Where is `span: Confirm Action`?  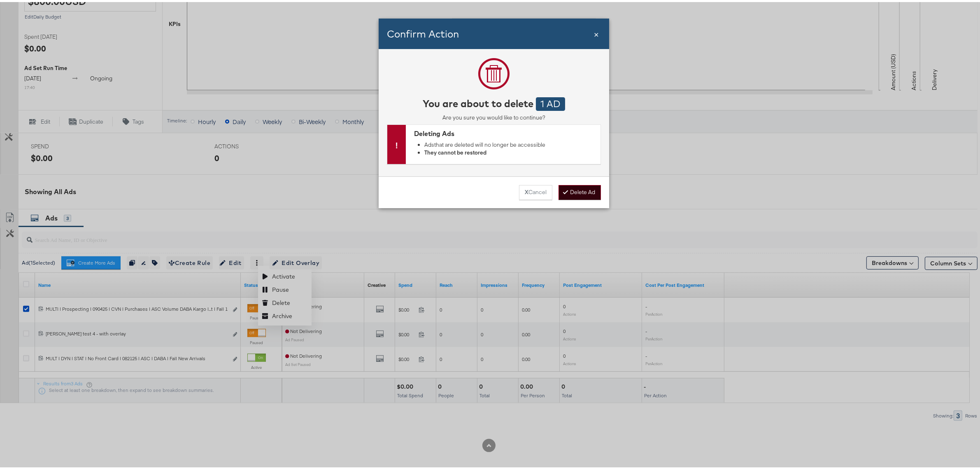 span: Confirm Action is located at coordinates (423, 32).